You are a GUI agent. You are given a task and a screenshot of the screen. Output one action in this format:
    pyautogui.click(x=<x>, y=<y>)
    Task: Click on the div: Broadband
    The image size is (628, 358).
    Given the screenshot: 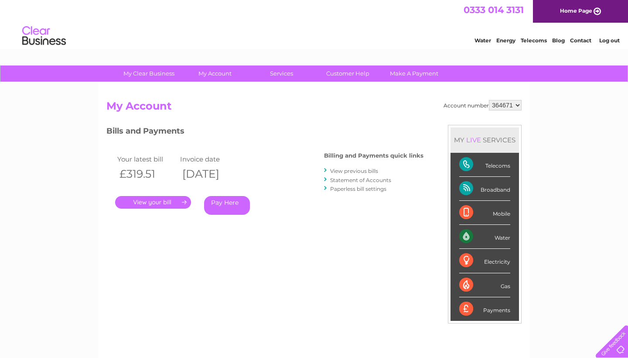 What is the action you would take?
    pyautogui.click(x=484, y=188)
    